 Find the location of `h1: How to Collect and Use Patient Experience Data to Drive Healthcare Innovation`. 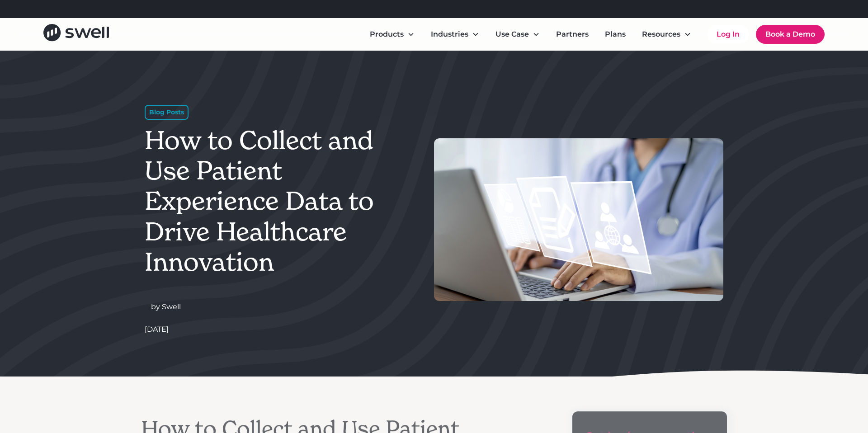

h1: How to Collect and Use Patient Experience Data to Drive Healthcare Innovation is located at coordinates (280, 201).